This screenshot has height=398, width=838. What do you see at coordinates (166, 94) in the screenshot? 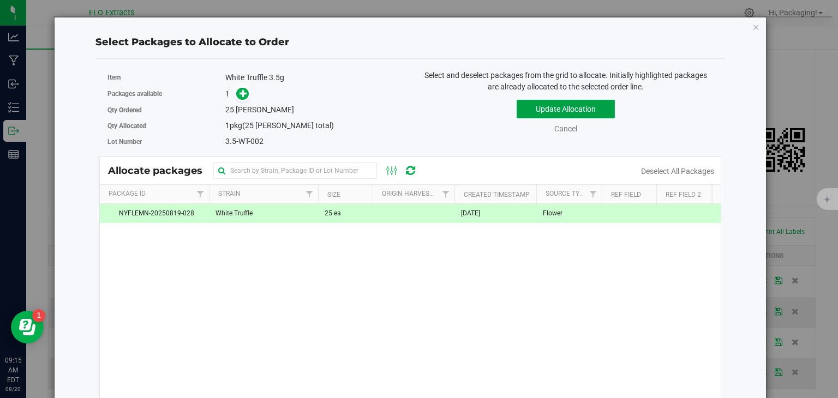
I see `label: Packages available` at bounding box center [166, 94].